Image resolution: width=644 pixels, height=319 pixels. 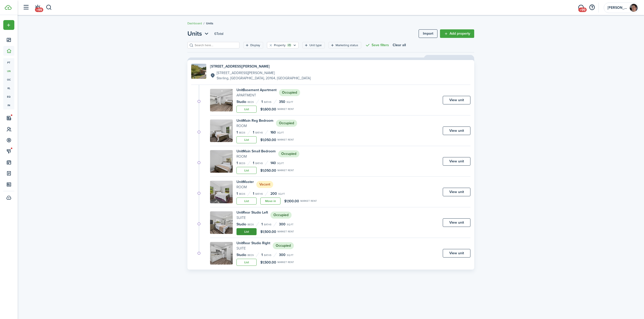 I want to click on small: Apartment, so click(x=256, y=95).